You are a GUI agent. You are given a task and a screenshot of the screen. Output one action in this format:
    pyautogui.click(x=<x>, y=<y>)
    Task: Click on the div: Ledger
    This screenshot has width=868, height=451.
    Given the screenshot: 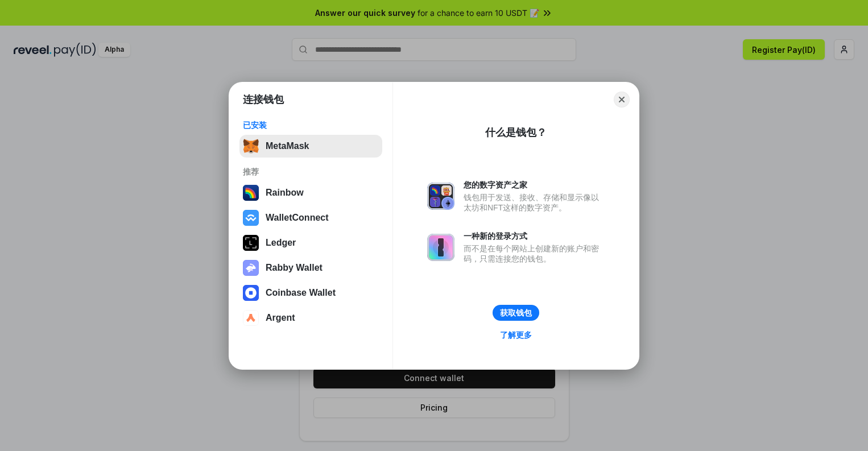 What is the action you would take?
    pyautogui.click(x=281, y=243)
    